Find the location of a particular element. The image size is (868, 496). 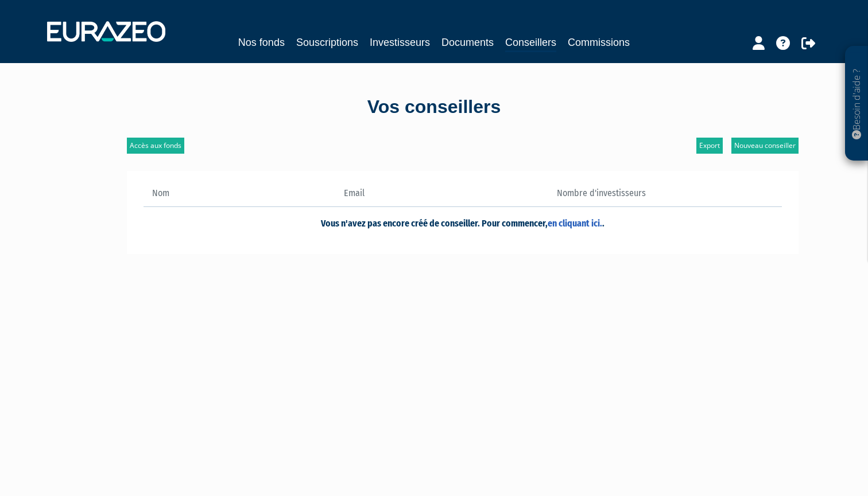

img: 1732889491-logotype_eurazeo_blanc_rvb.png is located at coordinates (106, 32).